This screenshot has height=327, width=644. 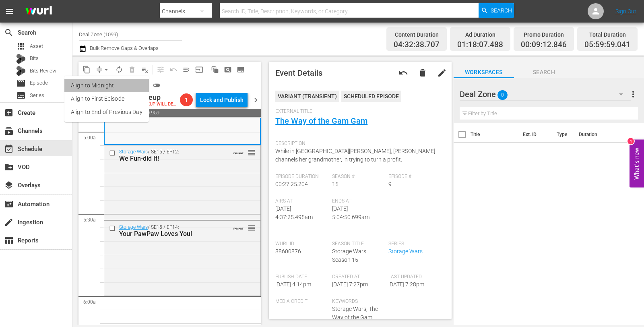 What do you see at coordinates (598, 135) in the screenshot?
I see `th: Duration` at bounding box center [598, 135].